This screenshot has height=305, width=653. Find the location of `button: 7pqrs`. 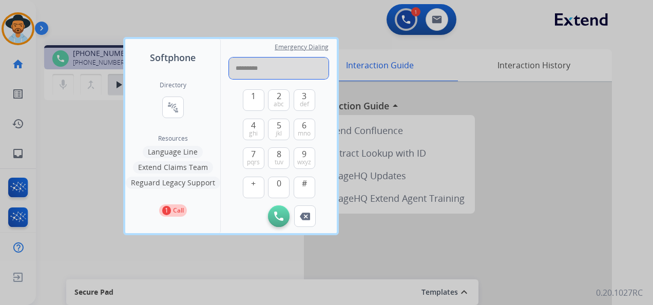

button: 7pqrs is located at coordinates (254, 158).